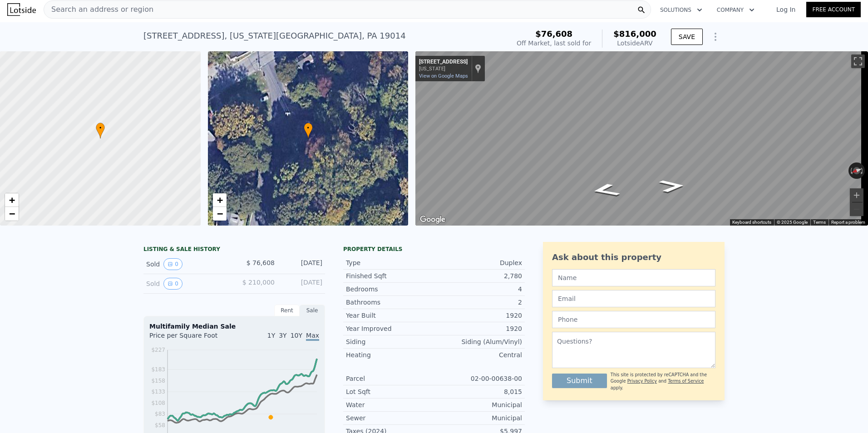 The width and height of the screenshot is (868, 433). What do you see at coordinates (158, 369) in the screenshot?
I see `tspan: $183` at bounding box center [158, 369].